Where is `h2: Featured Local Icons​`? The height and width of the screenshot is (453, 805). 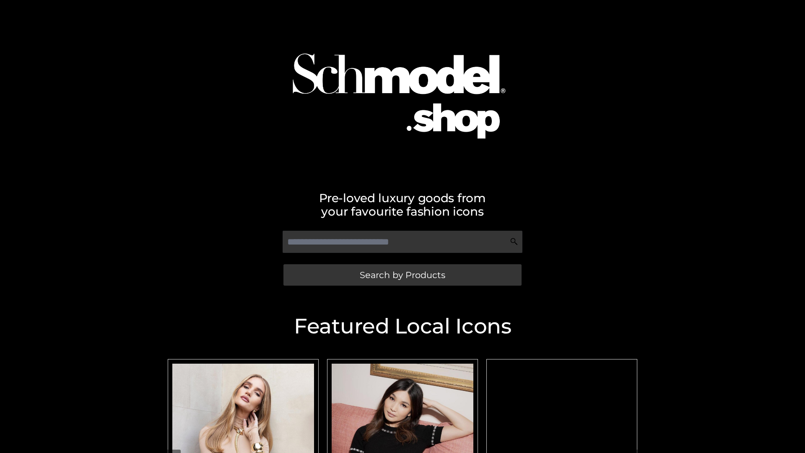
h2: Featured Local Icons​ is located at coordinates (402, 326).